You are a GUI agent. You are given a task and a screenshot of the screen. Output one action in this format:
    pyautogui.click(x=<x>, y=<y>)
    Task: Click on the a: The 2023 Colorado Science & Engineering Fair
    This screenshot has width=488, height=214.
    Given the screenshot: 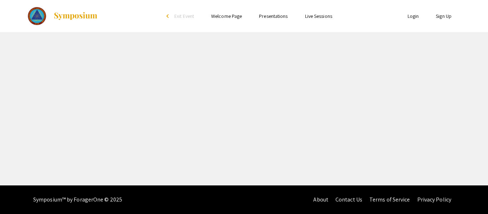 What is the action you would take?
    pyautogui.click(x=63, y=16)
    